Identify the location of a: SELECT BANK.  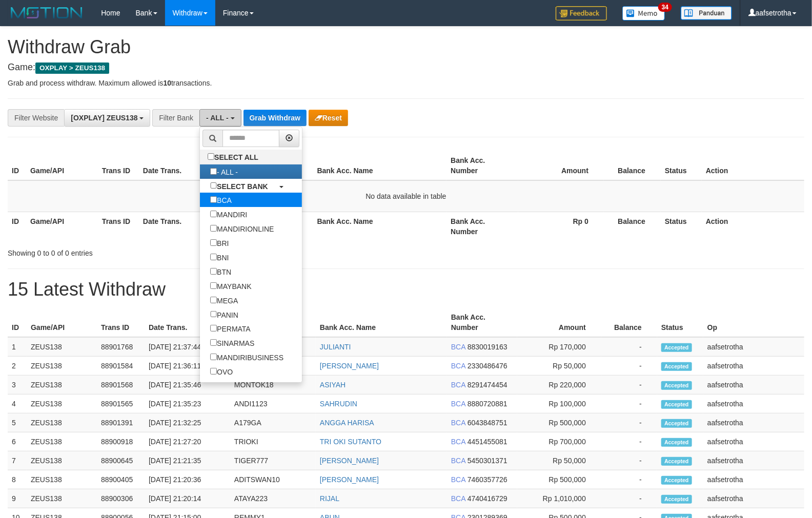
(251, 186).